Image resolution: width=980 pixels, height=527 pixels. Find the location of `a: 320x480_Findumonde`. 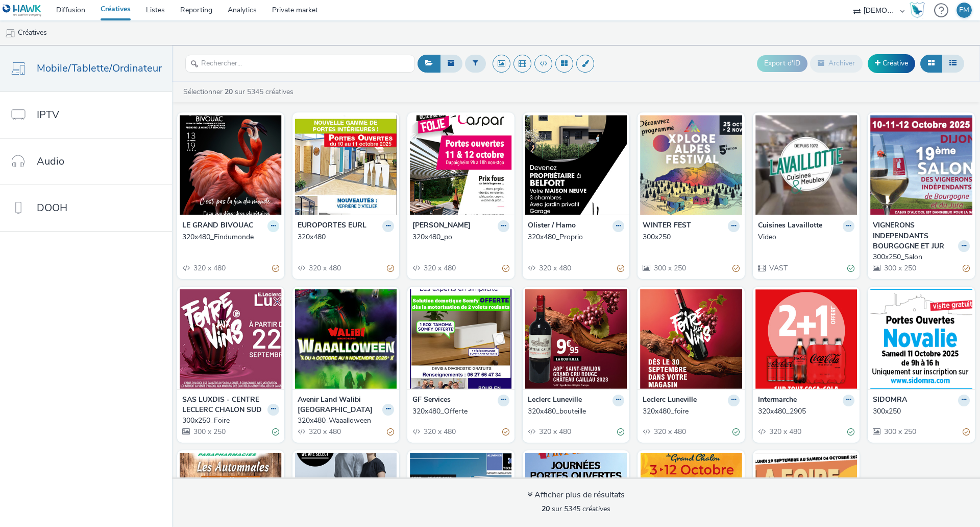

a: 320x480_Findumonde is located at coordinates (230, 237).